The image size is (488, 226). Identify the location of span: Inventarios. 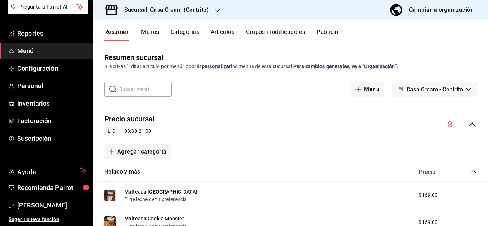
(52, 103).